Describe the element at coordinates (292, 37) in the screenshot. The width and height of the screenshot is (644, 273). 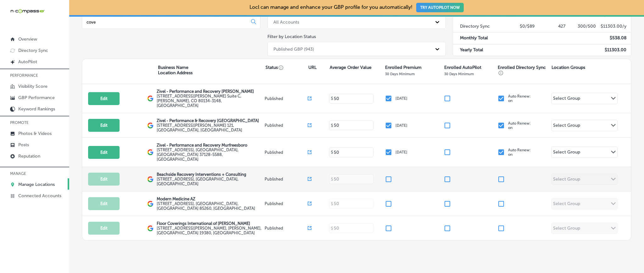
I see `label: Filter by Location Status` at that location.